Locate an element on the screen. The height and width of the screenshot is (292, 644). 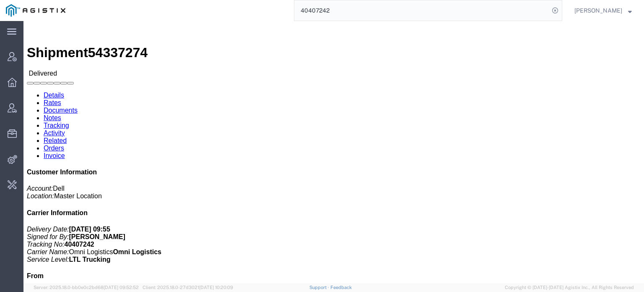
a: Feedback is located at coordinates (341, 287).